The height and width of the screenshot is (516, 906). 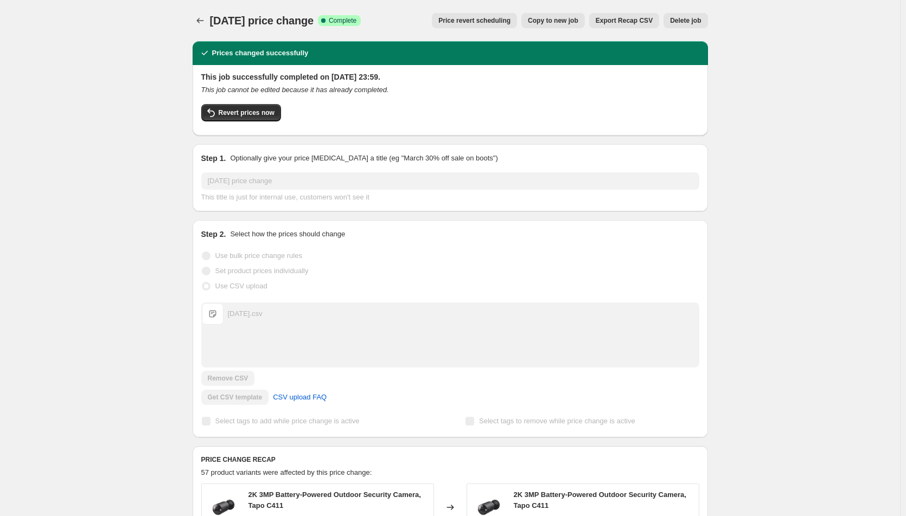 I want to click on i: This job cannot be edited because it has already completed., so click(x=295, y=89).